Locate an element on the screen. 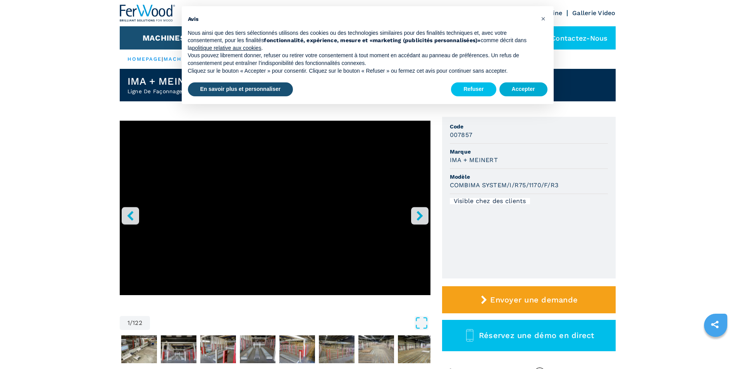 This screenshot has height=369, width=735. button: left-button is located at coordinates (130, 216).